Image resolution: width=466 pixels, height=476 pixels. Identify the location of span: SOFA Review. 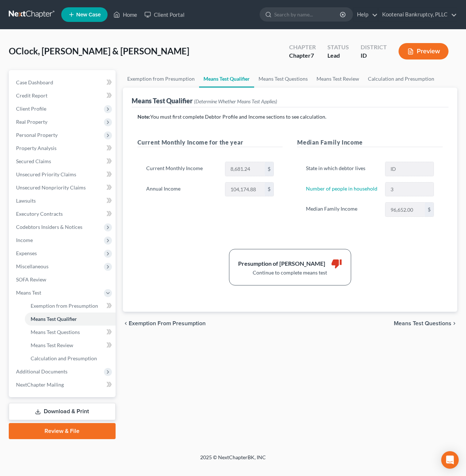
(31, 279).